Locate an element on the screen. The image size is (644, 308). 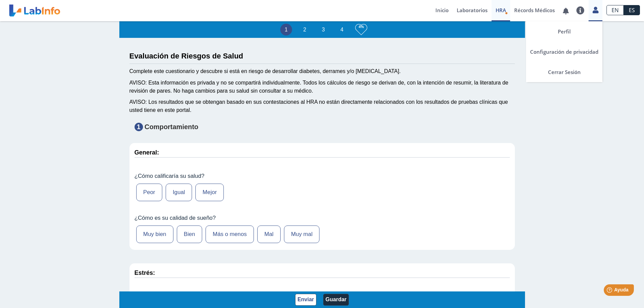
div: Complete este cuestionario y descubre si está en riesgo de desarrollar diabetes, derrames y/o [ME... is located at coordinates (322, 71).